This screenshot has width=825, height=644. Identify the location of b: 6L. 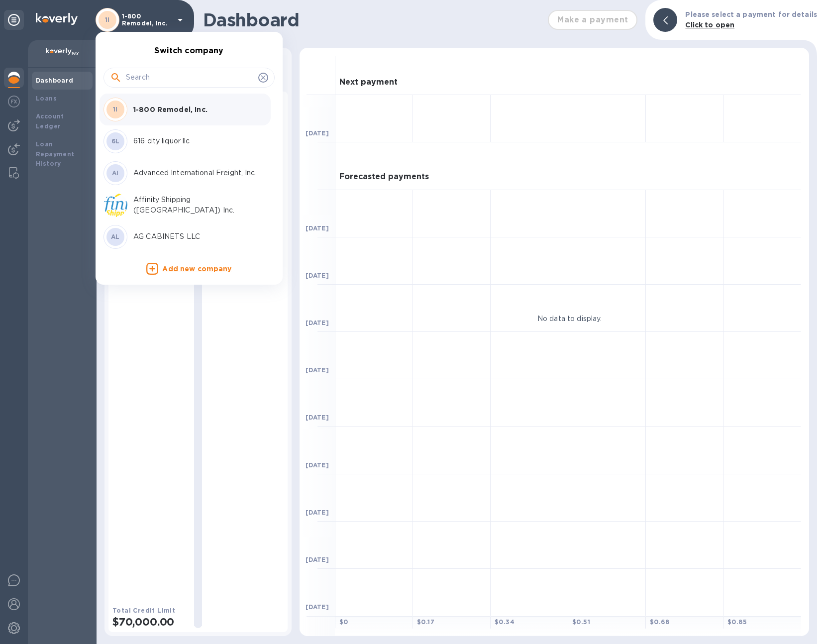
(116, 140).